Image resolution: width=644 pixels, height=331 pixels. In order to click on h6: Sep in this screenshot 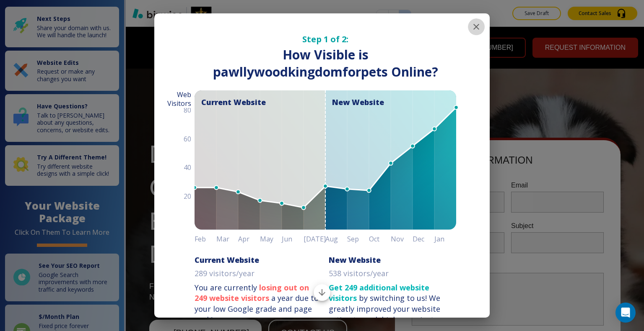, I will do `click(358, 239)`.